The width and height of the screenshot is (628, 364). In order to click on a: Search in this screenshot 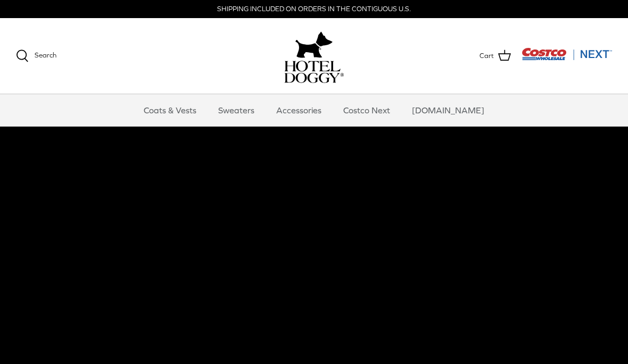, I will do `click(36, 56)`.